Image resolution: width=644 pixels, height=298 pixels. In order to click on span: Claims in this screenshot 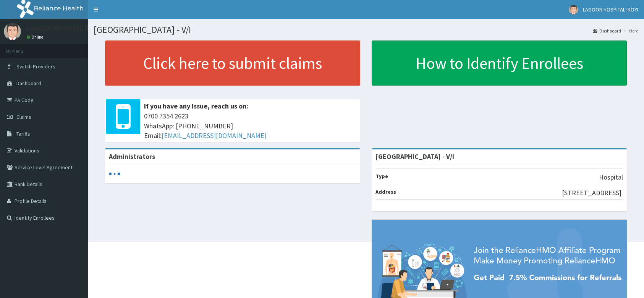, I will do `click(24, 117)`.